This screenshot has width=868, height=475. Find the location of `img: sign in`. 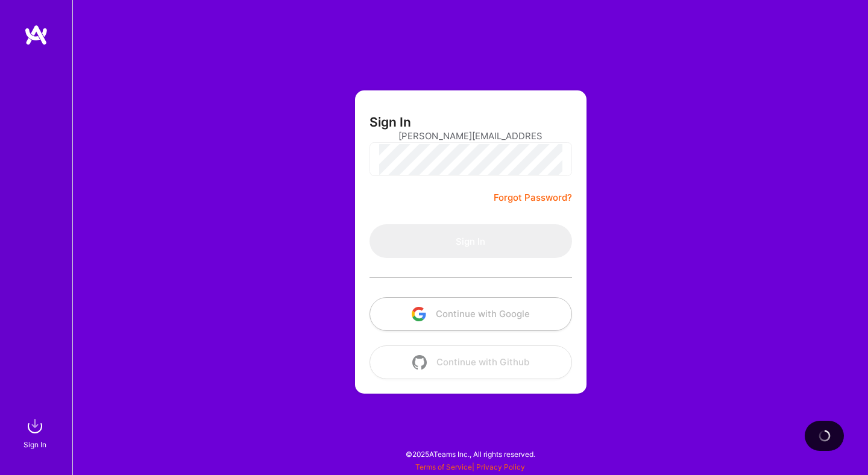

img: sign in is located at coordinates (35, 426).